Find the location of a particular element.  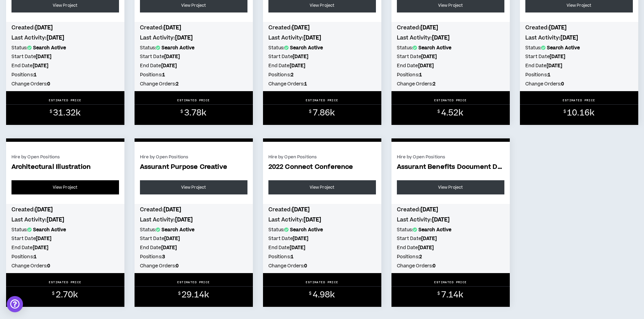

span: 3.78k is located at coordinates (195, 113).